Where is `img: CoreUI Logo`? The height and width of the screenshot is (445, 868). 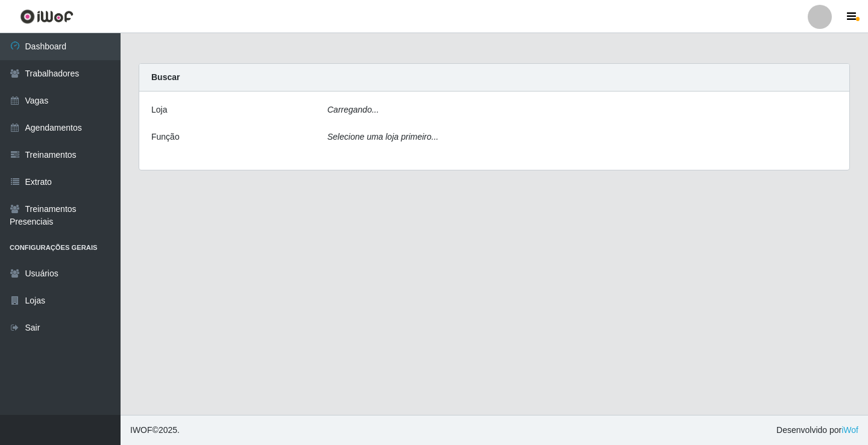 img: CoreUI Logo is located at coordinates (47, 16).